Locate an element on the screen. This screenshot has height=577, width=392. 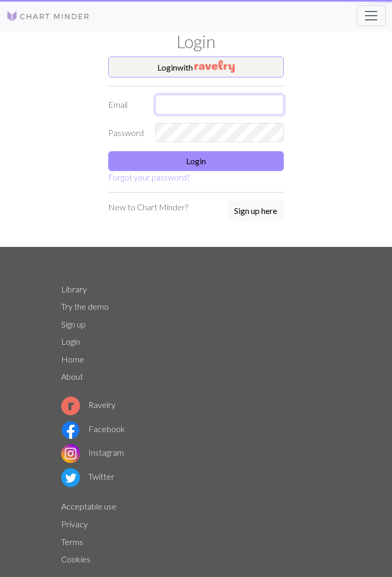
button: Sign up here is located at coordinates (256, 211).